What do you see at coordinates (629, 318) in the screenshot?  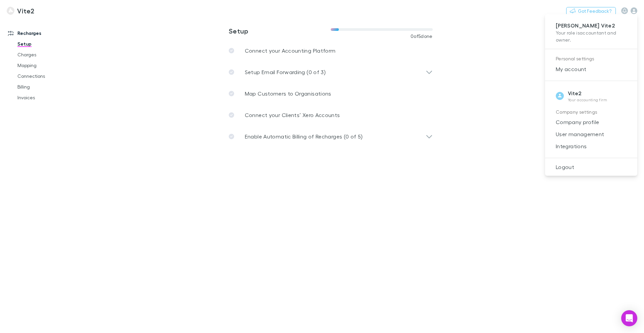 I see `div: Open Intercom Messenger` at bounding box center [629, 318].